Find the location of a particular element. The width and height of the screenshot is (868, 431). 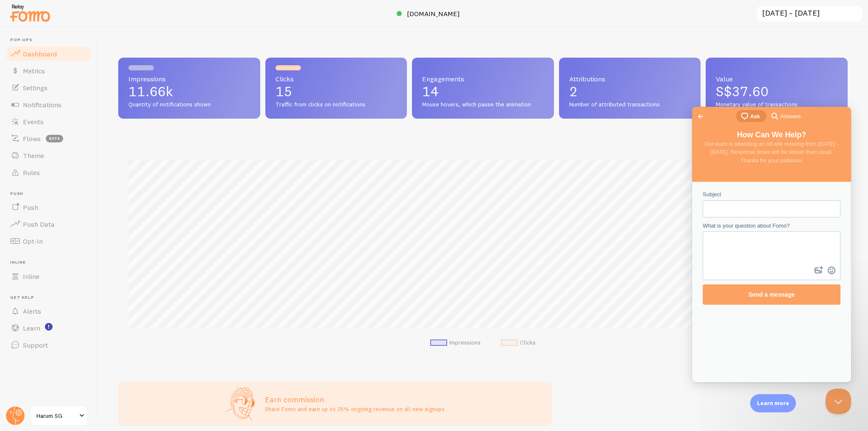

span: Support is located at coordinates (35, 345).